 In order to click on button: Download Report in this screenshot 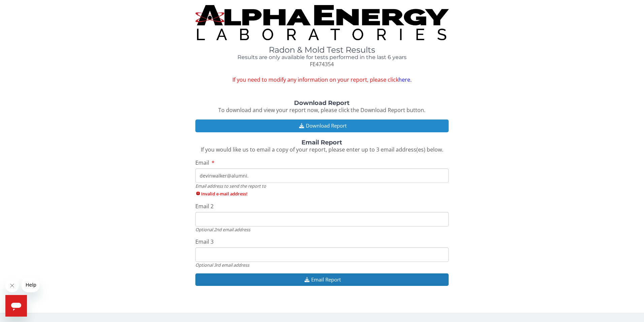, I will do `click(322, 126)`.